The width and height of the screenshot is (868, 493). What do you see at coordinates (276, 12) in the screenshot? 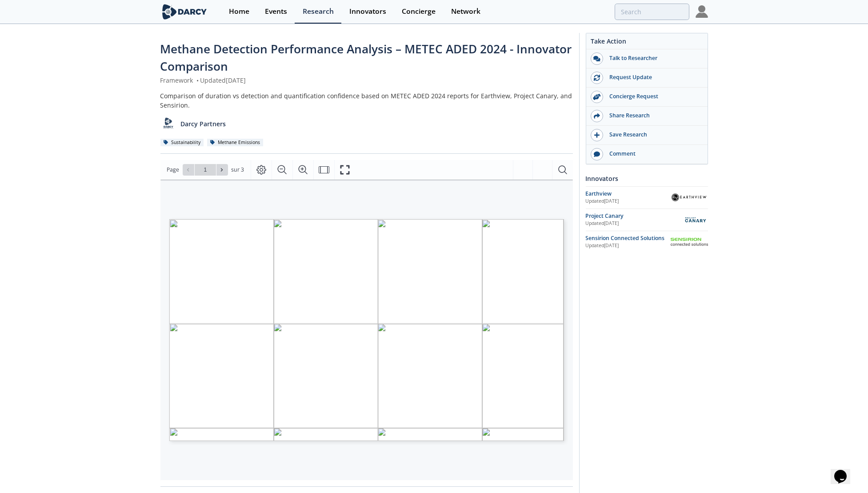
I see `div: Events` at bounding box center [276, 12].